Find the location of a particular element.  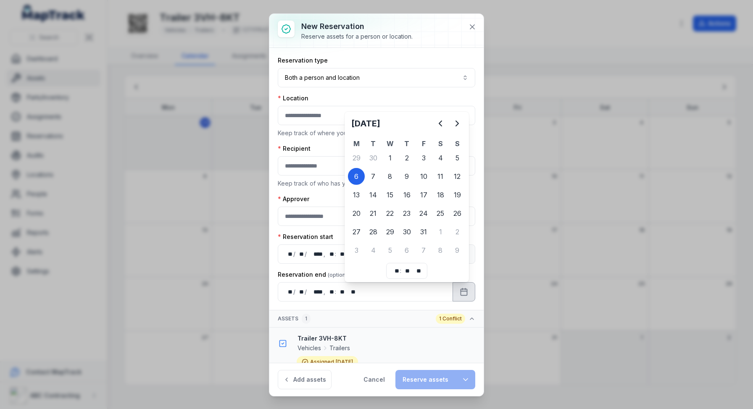

button: Cancel is located at coordinates (374, 380).